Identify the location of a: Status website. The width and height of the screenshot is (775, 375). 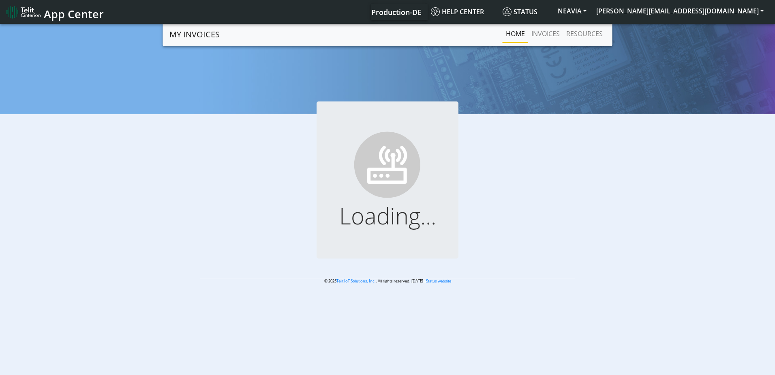
(439, 281).